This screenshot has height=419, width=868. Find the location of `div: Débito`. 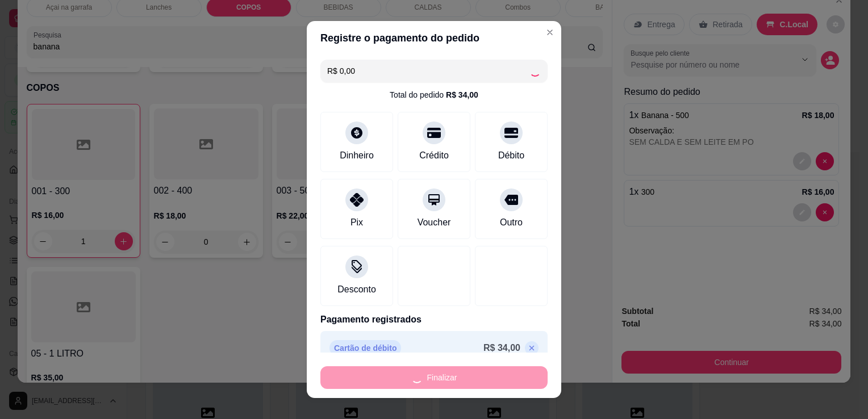

div: Débito is located at coordinates (511, 155).